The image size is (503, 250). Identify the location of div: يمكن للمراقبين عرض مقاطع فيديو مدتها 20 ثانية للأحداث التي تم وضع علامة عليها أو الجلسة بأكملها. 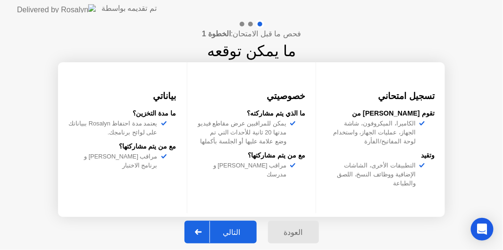
(244, 133).